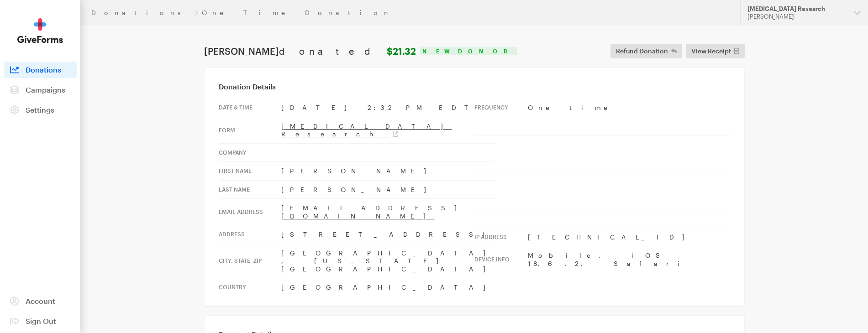 The height and width of the screenshot is (333, 868). I want to click on button: Refund Donation, so click(646, 51).